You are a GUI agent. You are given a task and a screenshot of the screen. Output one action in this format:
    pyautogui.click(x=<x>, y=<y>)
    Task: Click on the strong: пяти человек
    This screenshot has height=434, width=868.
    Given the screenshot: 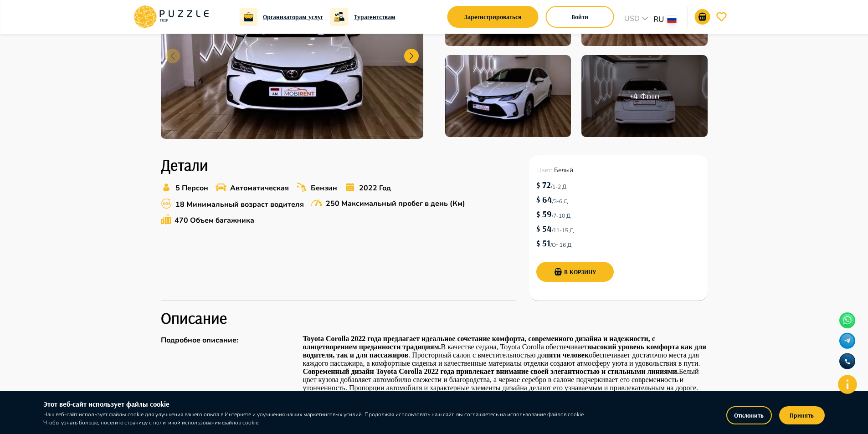 What is the action you would take?
    pyautogui.click(x=567, y=354)
    